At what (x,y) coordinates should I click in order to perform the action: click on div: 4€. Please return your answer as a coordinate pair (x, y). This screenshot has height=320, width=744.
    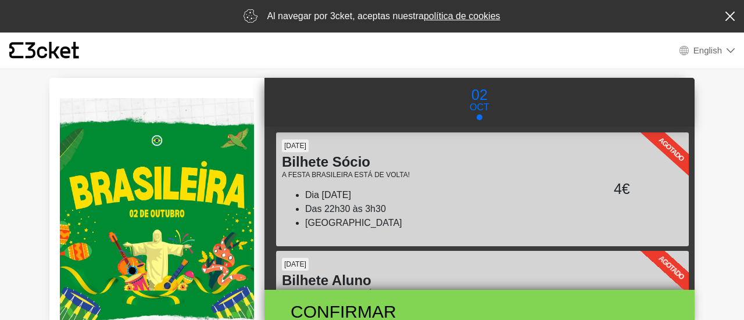
    Looking at the image, I should click on (603, 189).